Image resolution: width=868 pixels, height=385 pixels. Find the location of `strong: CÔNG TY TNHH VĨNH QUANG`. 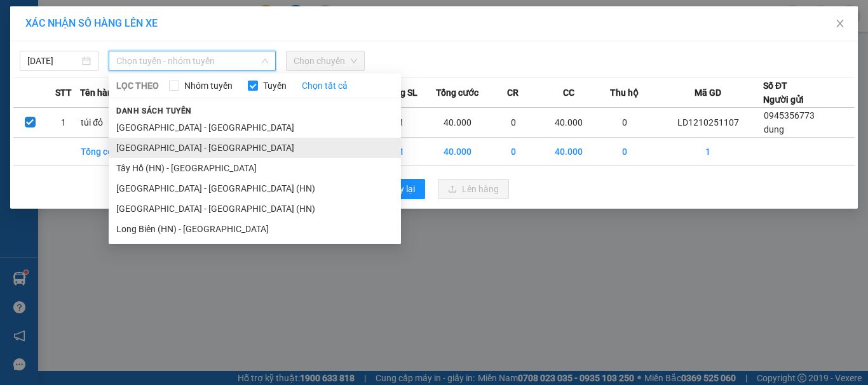

strong: CÔNG TY TNHH VĨNH QUANG is located at coordinates (181, 28).